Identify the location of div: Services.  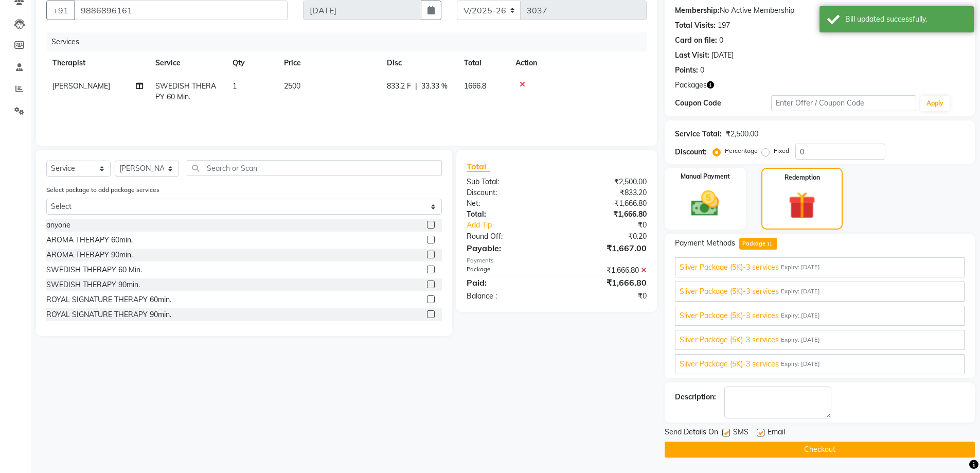
(351, 42).